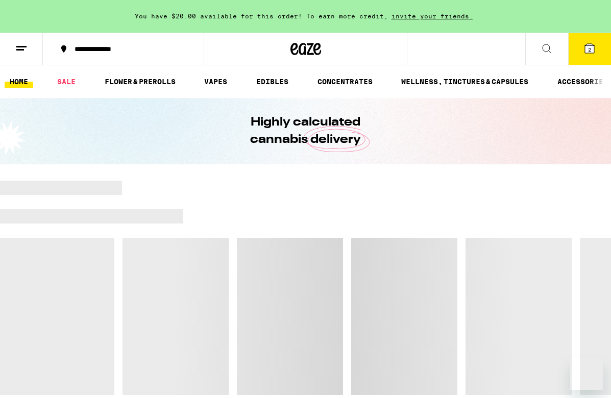  I want to click on span: 2, so click(589, 49).